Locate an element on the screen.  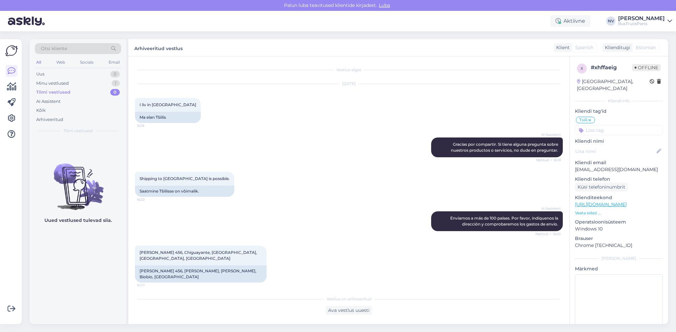
input: Lisa tag is located at coordinates (619, 130).